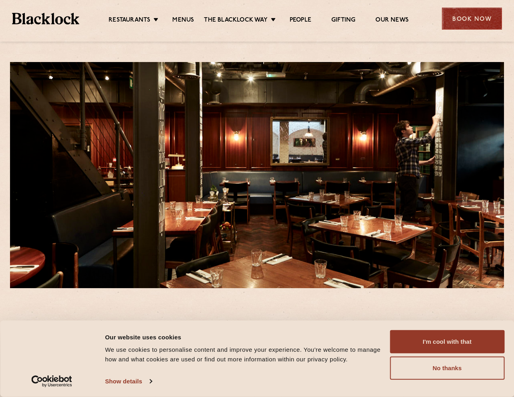 The width and height of the screenshot is (514, 397). What do you see at coordinates (235, 21) in the screenshot?
I see `a: The Blacklock Way` at bounding box center [235, 21].